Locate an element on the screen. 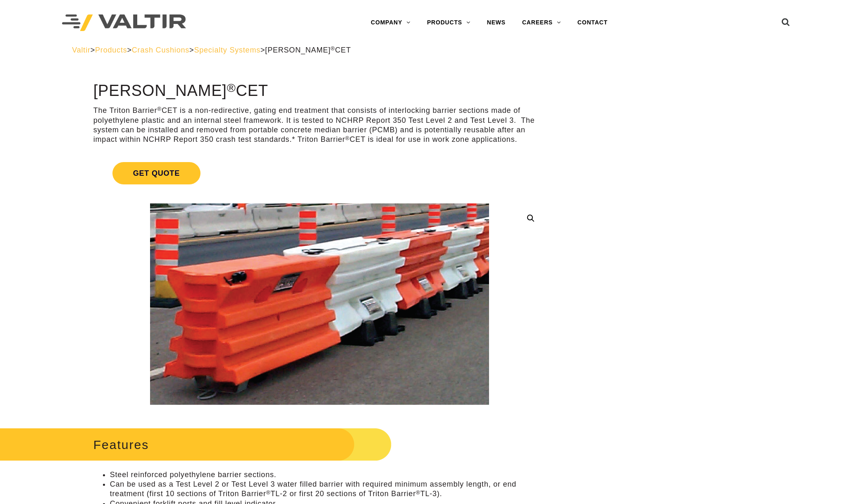 This screenshot has height=504, width=852. span: Get Quote is located at coordinates (157, 173).